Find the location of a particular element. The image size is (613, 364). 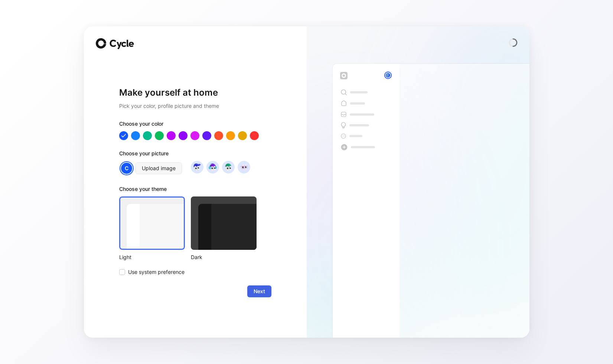

div: Choose your theme is located at coordinates (188, 191).